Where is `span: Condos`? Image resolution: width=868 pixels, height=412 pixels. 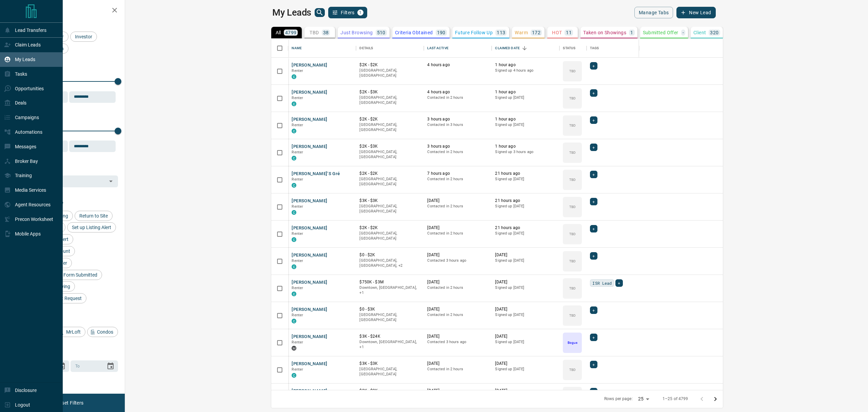
span: Condos is located at coordinates (105, 332).